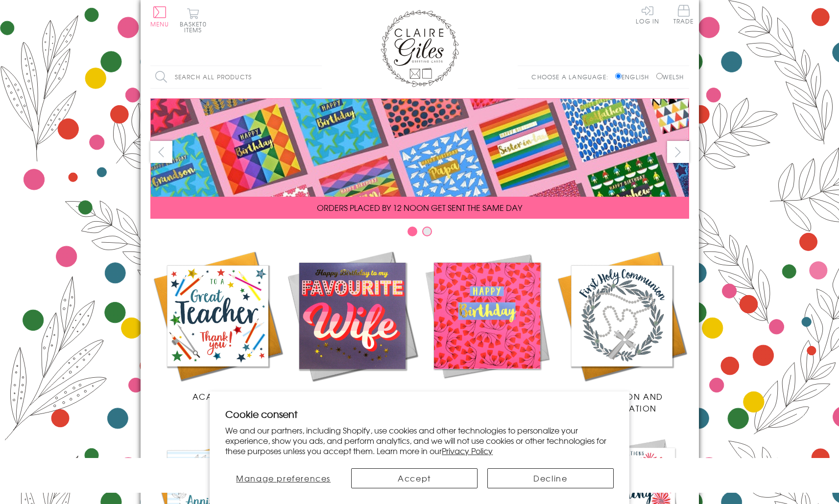 This screenshot has height=504, width=839. What do you see at coordinates (283, 478) in the screenshot?
I see `span: Manage preferences` at bounding box center [283, 478].